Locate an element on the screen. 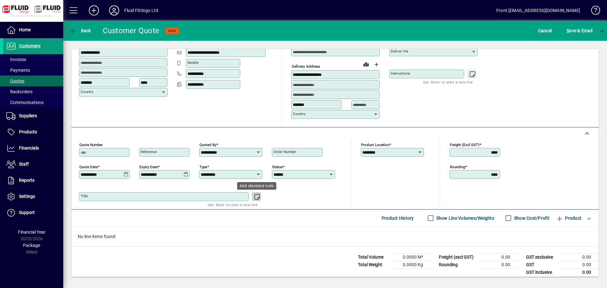  span: ave & Email is located at coordinates (580, 31).